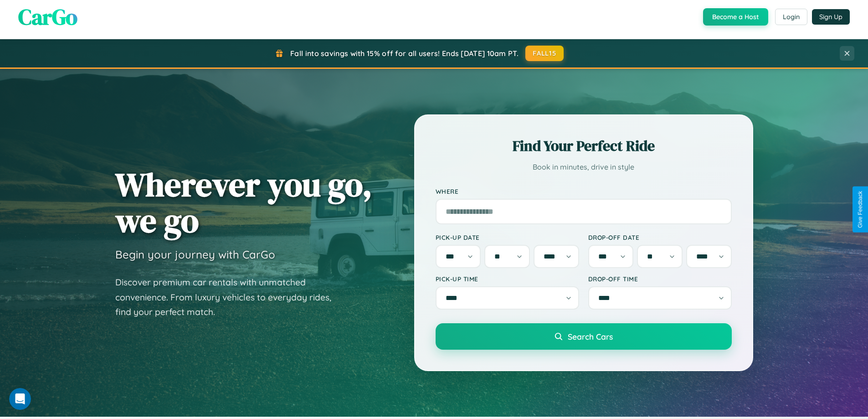  I want to click on div: Give Feedback, so click(860, 209).